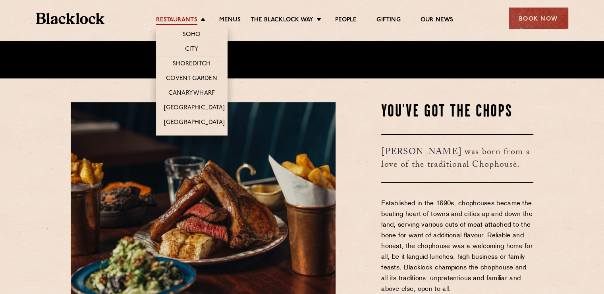 The image size is (604, 294). What do you see at coordinates (192, 50) in the screenshot?
I see `a: City` at bounding box center [192, 50].